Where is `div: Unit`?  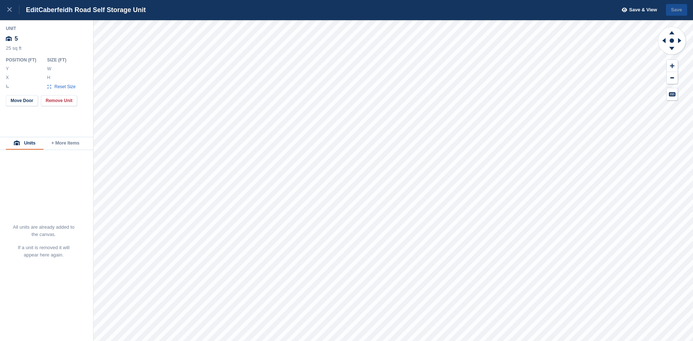 div: Unit is located at coordinates (47, 29).